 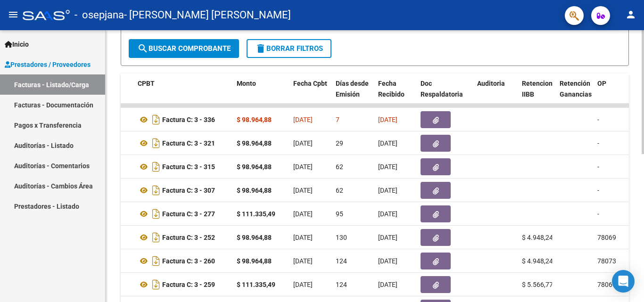 What do you see at coordinates (339, 214) in the screenshot?
I see `span: 95` at bounding box center [339, 214].